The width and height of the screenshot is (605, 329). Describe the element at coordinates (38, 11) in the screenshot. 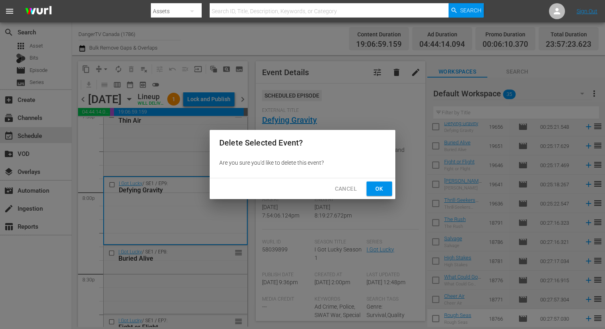

I see `img: ans4CAIJ8jUAAAAAAAAAAAAAAAAAAAAAAAAgQb4GAAAAAAAAAAAAAAAAAAAAAAAAJMjXAAAAAAAAAAAAAAAAAAAAAAAAgAT5G...` at that location.